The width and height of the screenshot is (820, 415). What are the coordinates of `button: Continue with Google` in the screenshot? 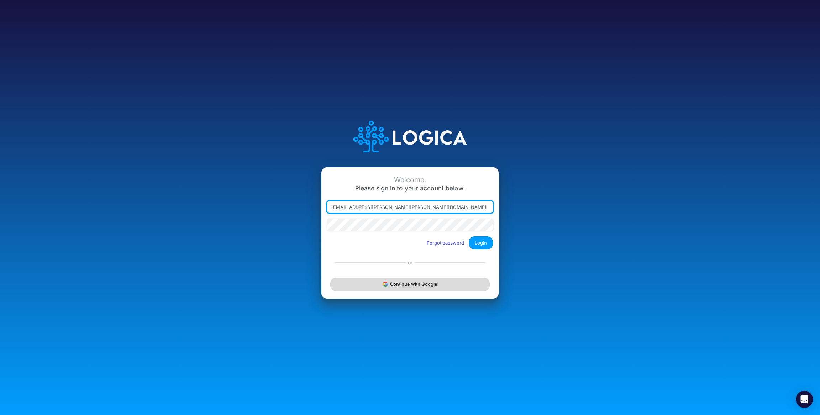 It's located at (410, 284).